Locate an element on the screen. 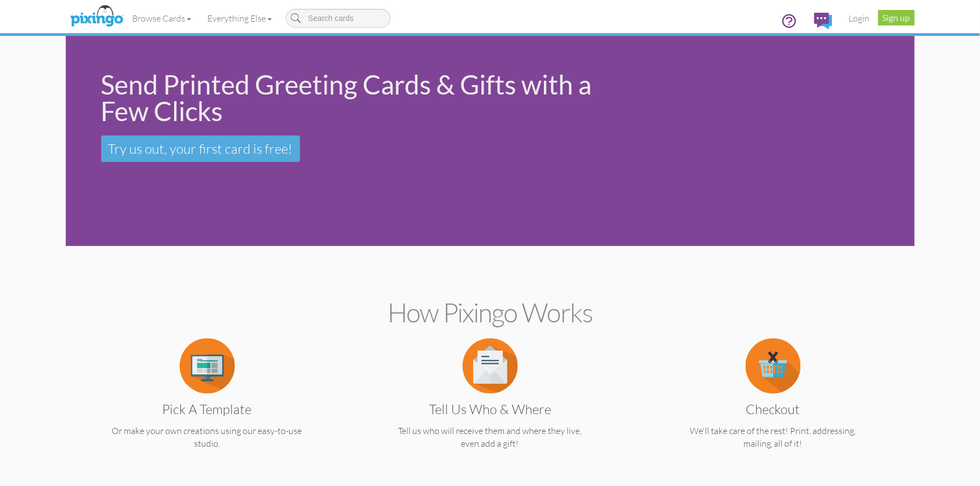 The height and width of the screenshot is (486, 980). span: Try us out, your first card is free! is located at coordinates (201, 149).